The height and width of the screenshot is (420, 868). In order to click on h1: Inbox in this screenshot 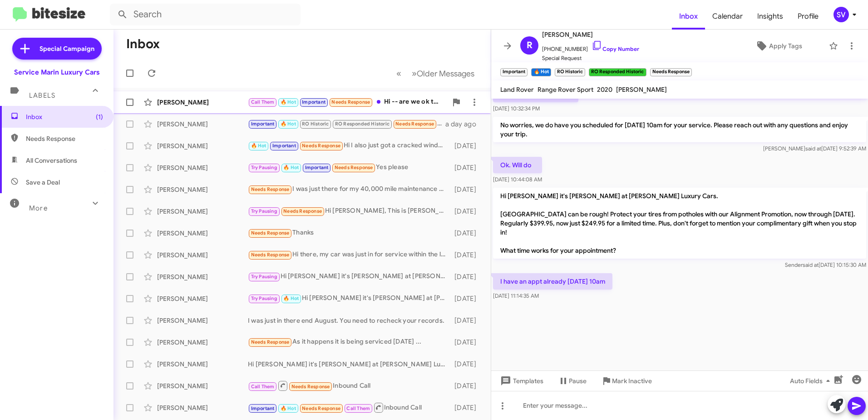, I will do `click(143, 44)`.